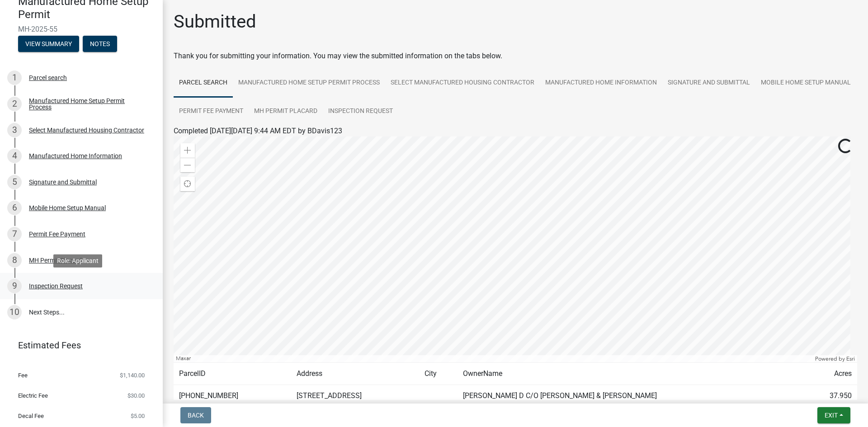  Describe the element at coordinates (55, 260) in the screenshot. I see `div: MH Permit Placard` at that location.